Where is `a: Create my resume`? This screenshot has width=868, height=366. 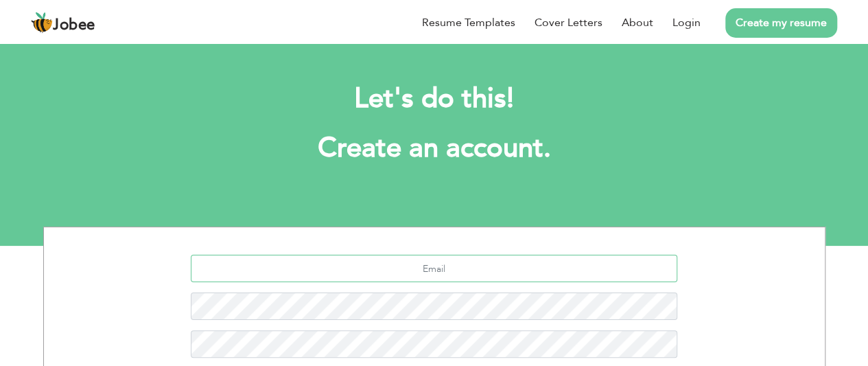 a: Create my resume is located at coordinates (781, 22).